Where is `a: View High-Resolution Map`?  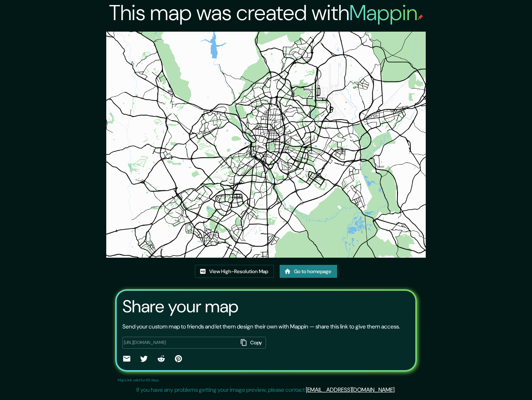 a: View High-Resolution Map is located at coordinates (235, 271).